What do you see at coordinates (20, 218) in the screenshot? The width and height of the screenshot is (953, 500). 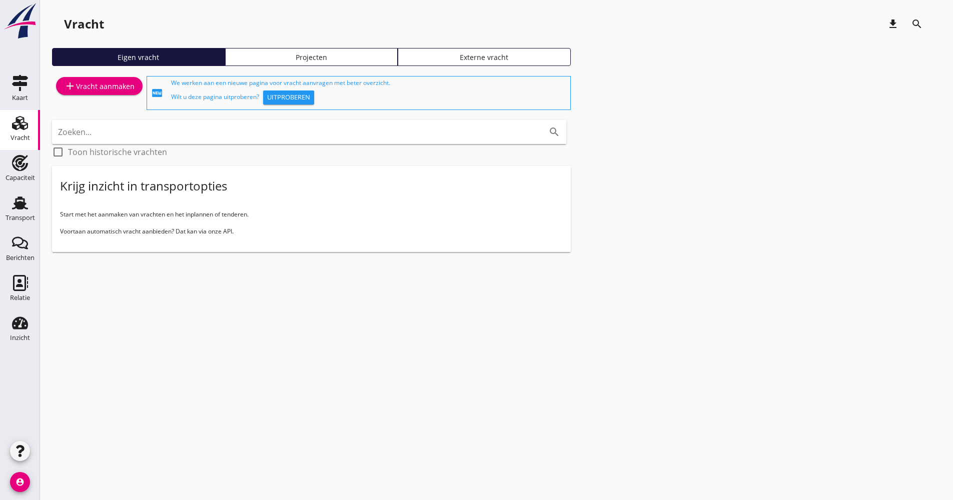 I see `div: Transport` at bounding box center [20, 218].